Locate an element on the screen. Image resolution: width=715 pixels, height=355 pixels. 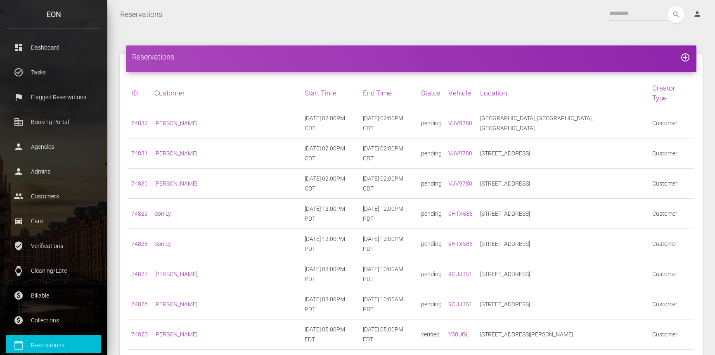
a: people Customers is located at coordinates (54, 196).